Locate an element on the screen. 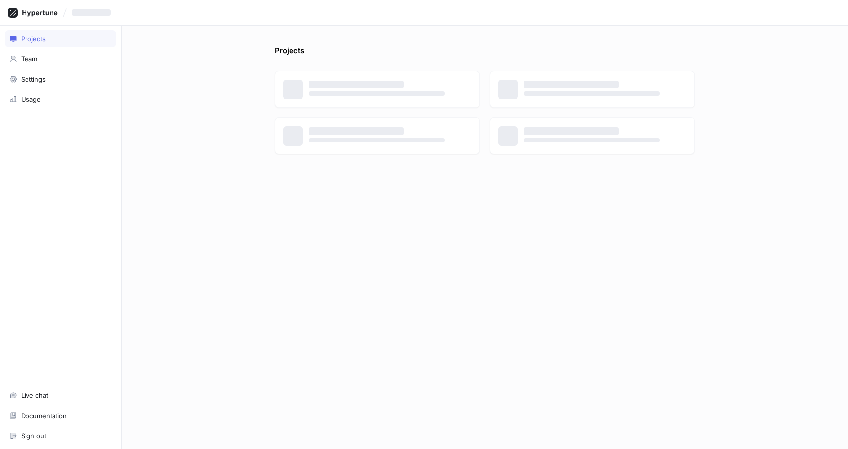 The width and height of the screenshot is (848, 449). div: Projects is located at coordinates (33, 39).